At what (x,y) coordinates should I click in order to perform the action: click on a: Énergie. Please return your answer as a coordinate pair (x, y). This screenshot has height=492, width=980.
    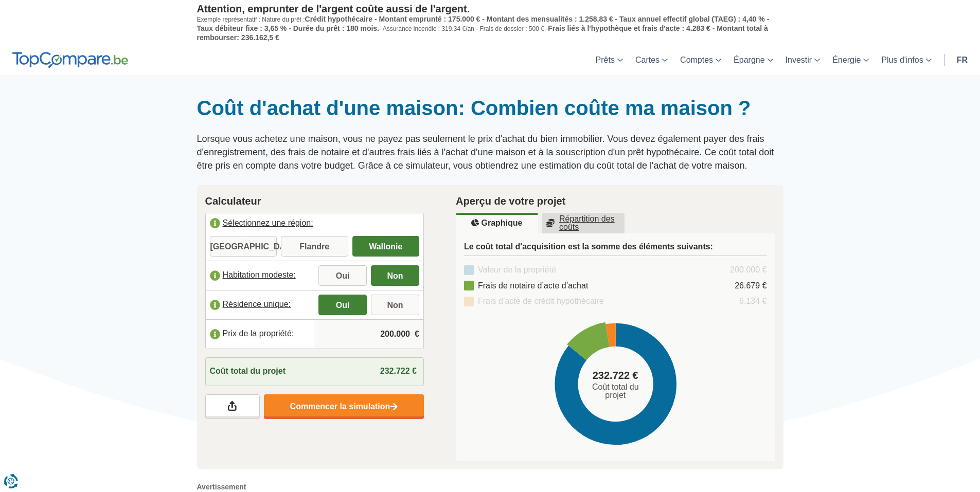
    Looking at the image, I should click on (850, 60).